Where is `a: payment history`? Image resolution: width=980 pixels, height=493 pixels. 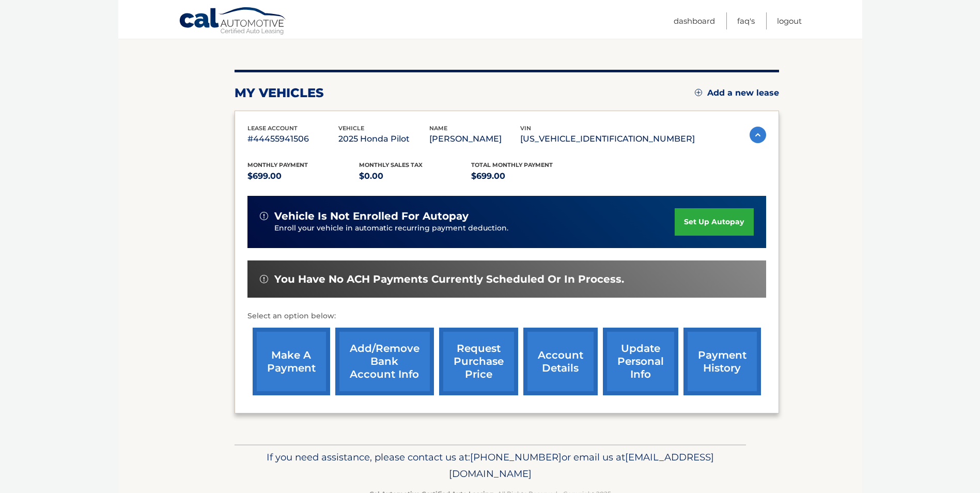
a: payment history is located at coordinates (723, 361).